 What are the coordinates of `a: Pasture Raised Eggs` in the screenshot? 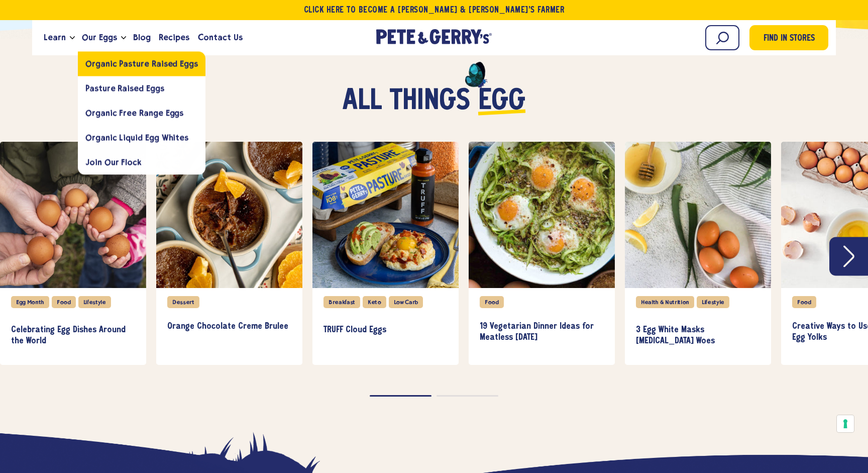 It's located at (142, 88).